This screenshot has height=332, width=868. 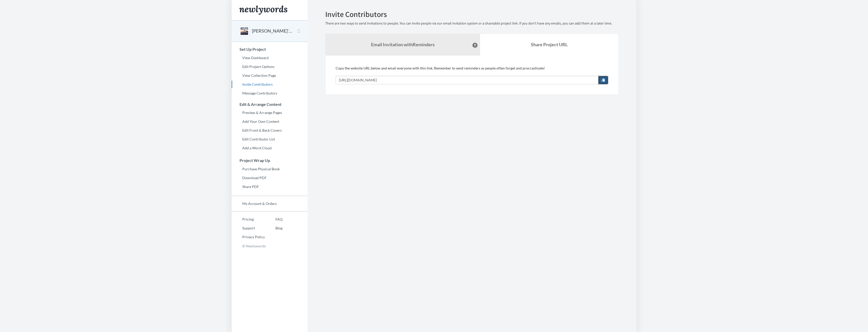 I want to click on a: View Dashboard, so click(x=269, y=58).